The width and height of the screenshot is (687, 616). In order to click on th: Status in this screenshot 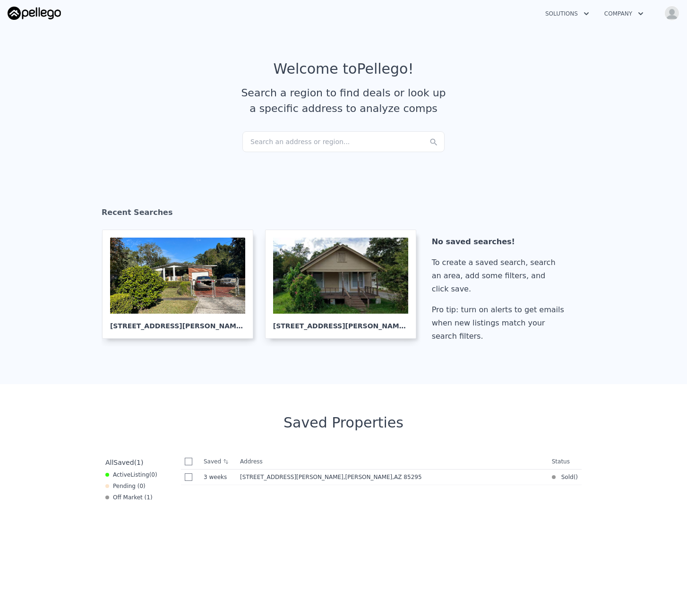, I will do `click(564, 462)`.